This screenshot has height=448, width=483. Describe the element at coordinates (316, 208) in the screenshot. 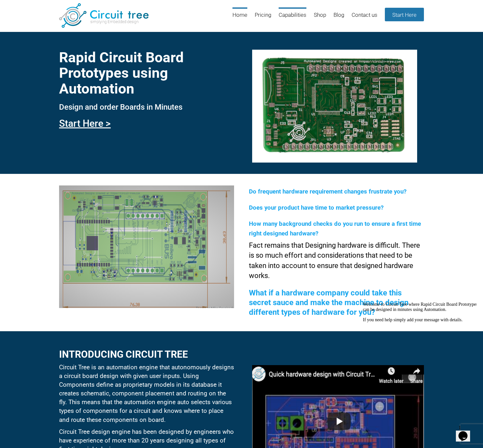

I see `span: Does your product have time to market pressure?` at that location.